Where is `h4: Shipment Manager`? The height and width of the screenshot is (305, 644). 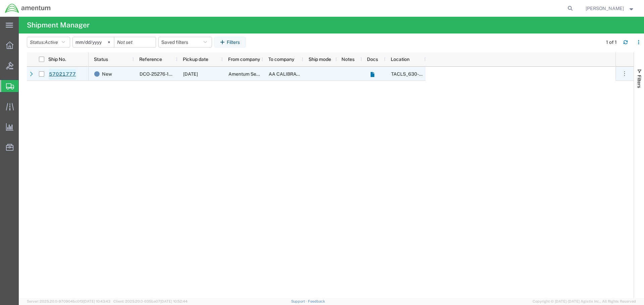
h4: Shipment Manager is located at coordinates (58, 25).